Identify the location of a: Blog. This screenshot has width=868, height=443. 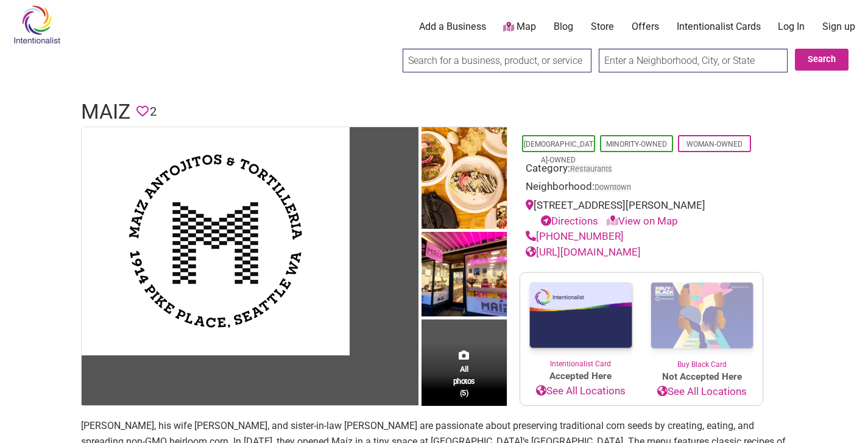
(563, 27).